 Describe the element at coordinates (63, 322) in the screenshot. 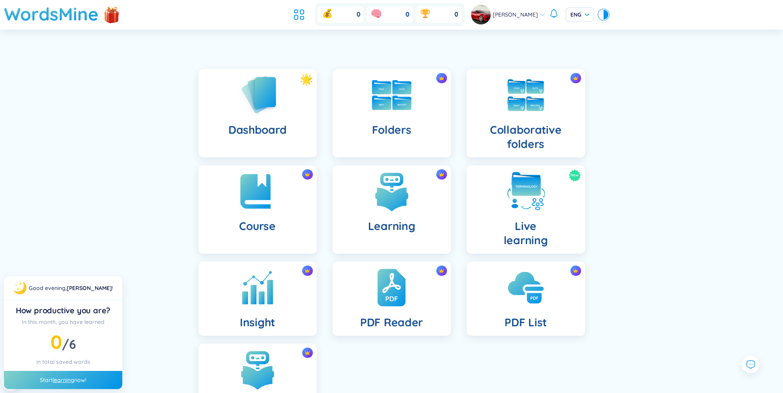

I see `div: In this month, you have learned` at that location.